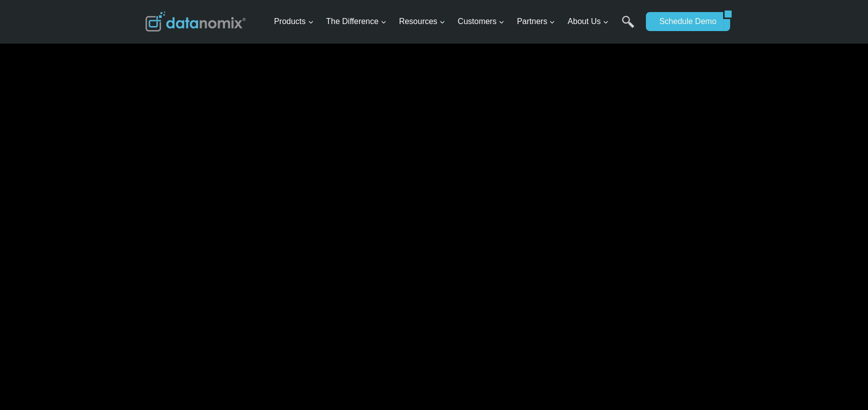 The image size is (868, 410). Describe the element at coordinates (480, 22) in the screenshot. I see `span: Customers` at that location.